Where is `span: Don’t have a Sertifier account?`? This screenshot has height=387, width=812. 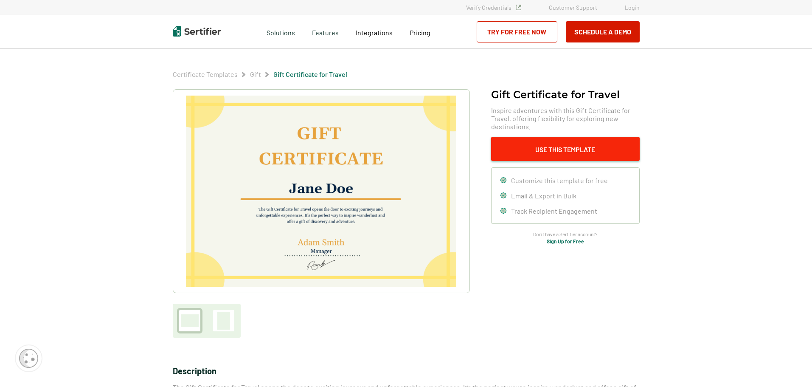
span: Don’t have a Sertifier account? is located at coordinates (565, 234).